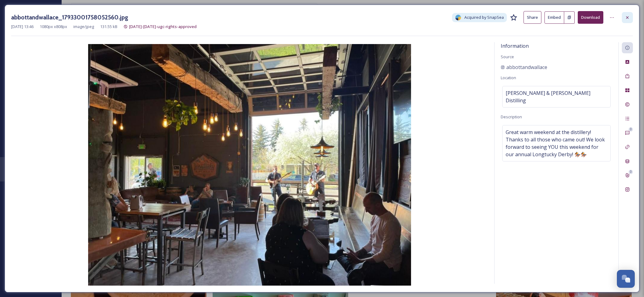  I want to click on button: Share, so click(532, 18).